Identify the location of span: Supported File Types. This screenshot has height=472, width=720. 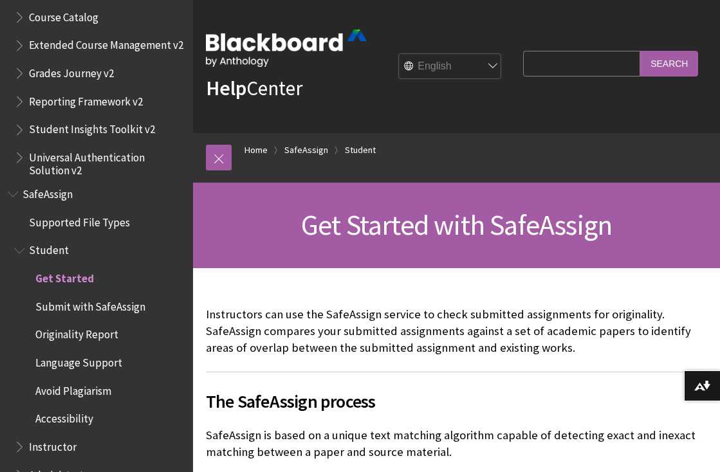
(79, 220).